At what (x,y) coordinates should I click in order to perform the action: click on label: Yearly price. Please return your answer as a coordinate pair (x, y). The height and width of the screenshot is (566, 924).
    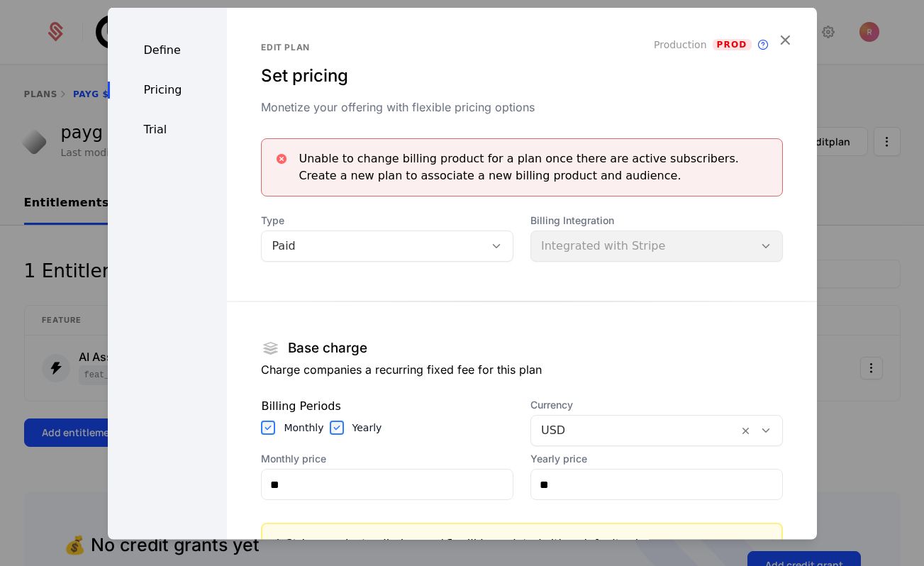
    Looking at the image, I should click on (657, 459).